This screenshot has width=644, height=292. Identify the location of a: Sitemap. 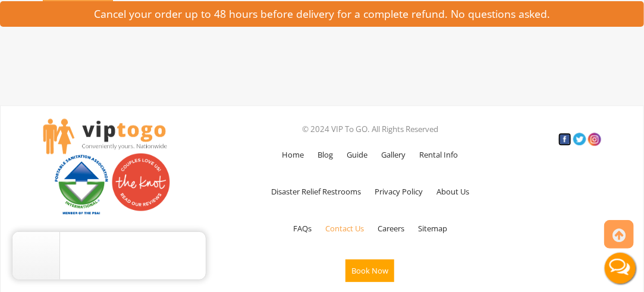
(433, 228).